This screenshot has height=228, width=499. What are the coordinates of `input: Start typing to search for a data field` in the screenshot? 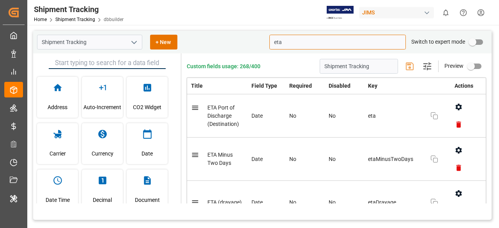 It's located at (107, 63).